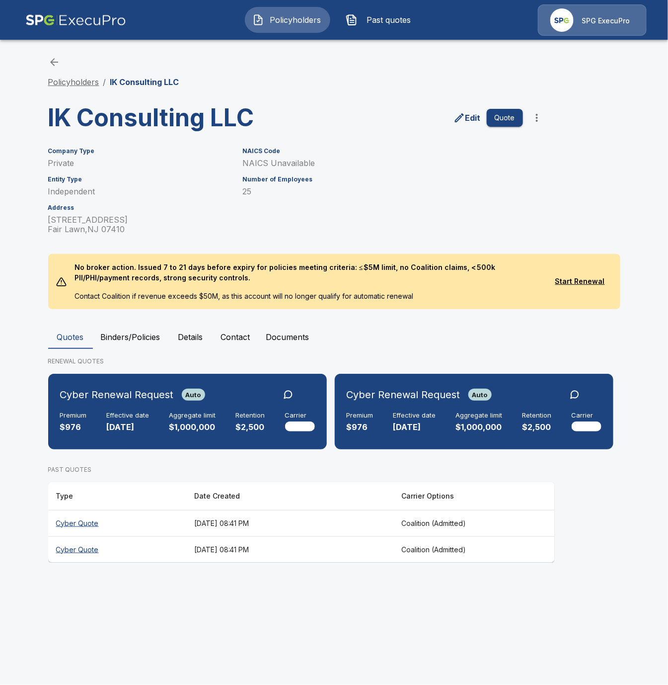 Image resolution: width=668 pixels, height=685 pixels. What do you see at coordinates (467, 118) in the screenshot?
I see `a: edit` at bounding box center [467, 118].